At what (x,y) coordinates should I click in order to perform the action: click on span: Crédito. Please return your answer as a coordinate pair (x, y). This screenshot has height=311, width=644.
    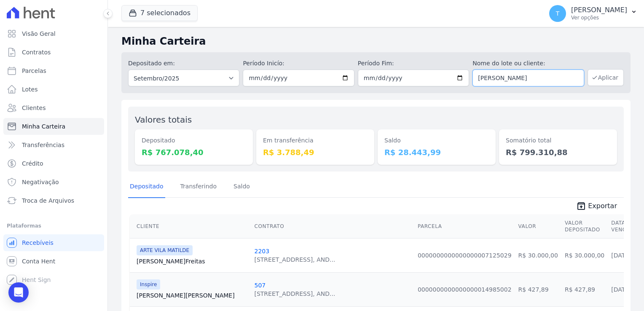
    Looking at the image, I should click on (32, 163).